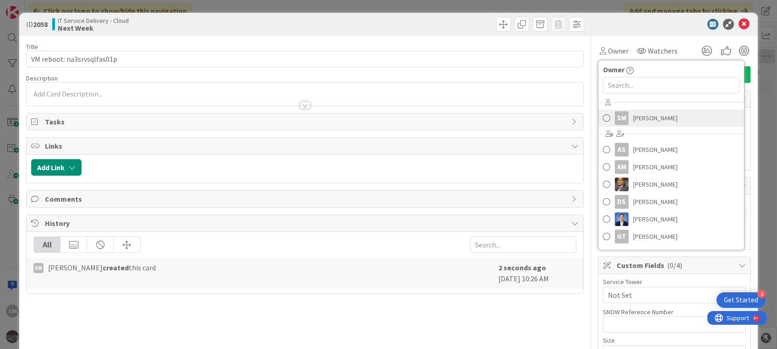 Image resolution: width=777 pixels, height=349 pixels. What do you see at coordinates (674, 266) in the screenshot?
I see `span: ( 0/4 )` at bounding box center [674, 266].